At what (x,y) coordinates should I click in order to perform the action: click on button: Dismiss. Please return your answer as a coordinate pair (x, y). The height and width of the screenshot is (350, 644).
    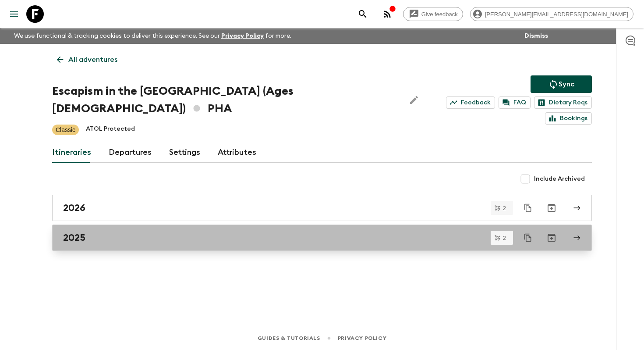
    Looking at the image, I should click on (536, 36).